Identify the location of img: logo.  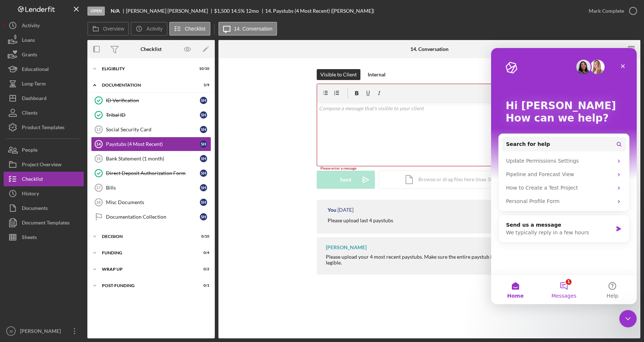
(21, 20).